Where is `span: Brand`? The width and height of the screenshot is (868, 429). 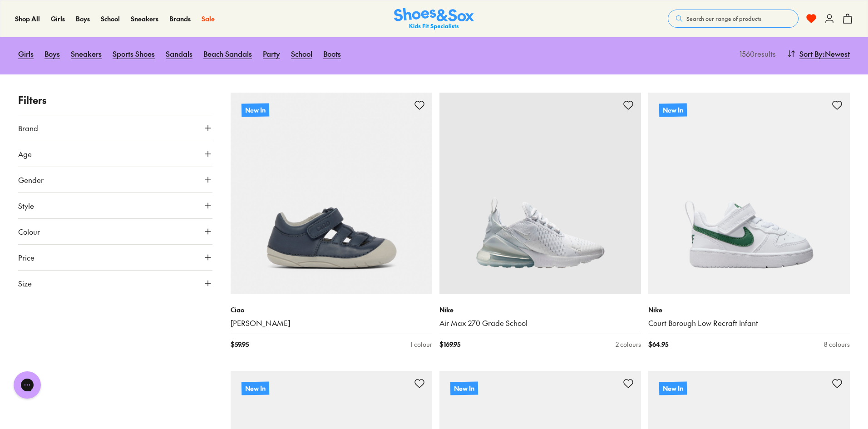 span: Brand is located at coordinates (28, 128).